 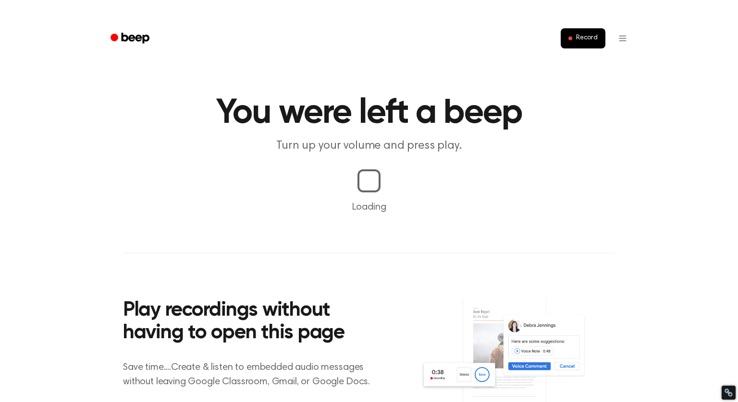 I want to click on button: Open menu, so click(x=622, y=38).